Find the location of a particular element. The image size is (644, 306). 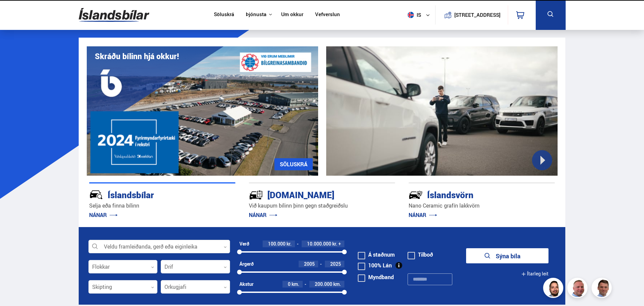

p: Við kaupum bílinn þinn gegn staðgreiðslu is located at coordinates (322, 205).